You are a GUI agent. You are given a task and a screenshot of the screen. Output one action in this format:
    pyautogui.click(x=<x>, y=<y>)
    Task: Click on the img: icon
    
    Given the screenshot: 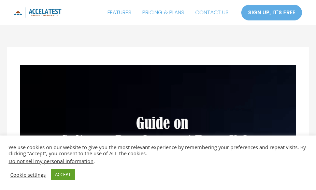 What is the action you would take?
    pyautogui.click(x=38, y=12)
    